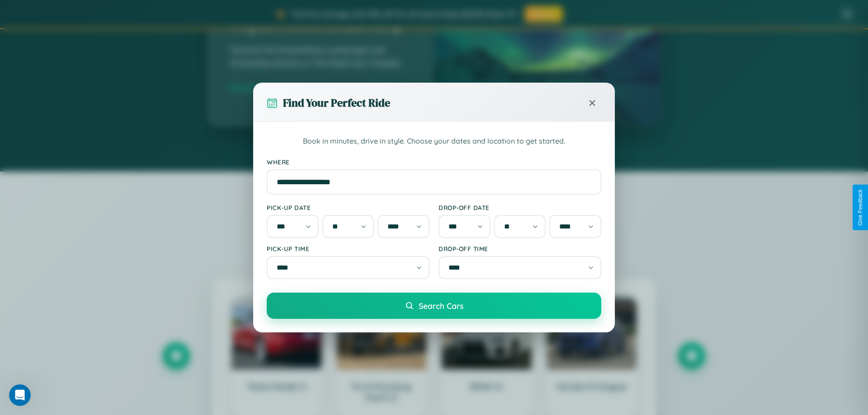 The height and width of the screenshot is (415, 868). What do you see at coordinates (434, 306) in the screenshot?
I see `button: Search Cars` at bounding box center [434, 306].